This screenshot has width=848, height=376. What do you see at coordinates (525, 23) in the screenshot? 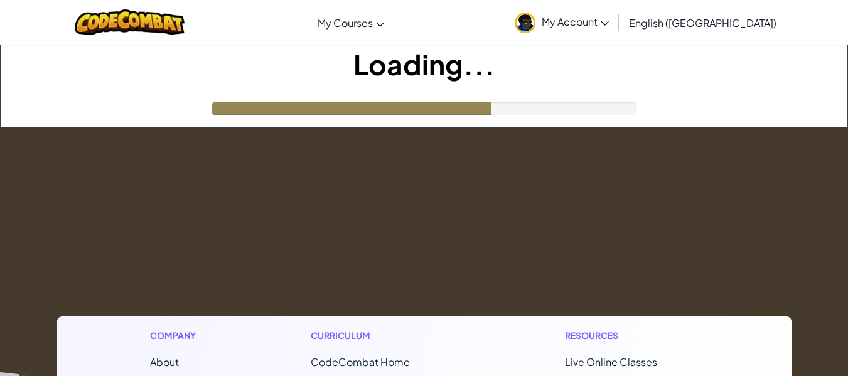
I see `img: avatar` at bounding box center [525, 23].